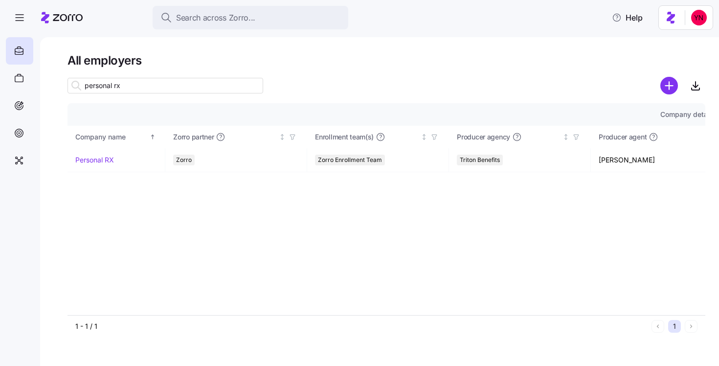 This screenshot has width=719, height=366. I want to click on div: Company name, so click(112, 137).